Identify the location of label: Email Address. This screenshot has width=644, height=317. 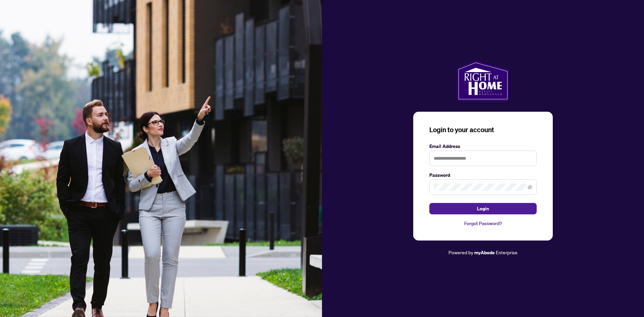
(483, 146).